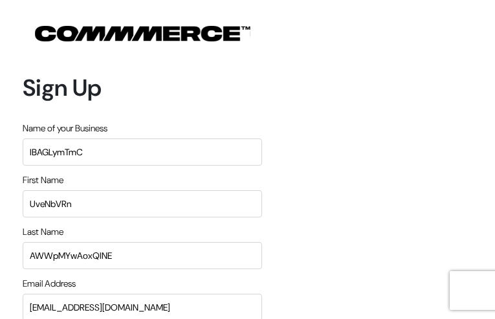  Describe the element at coordinates (142, 34) in the screenshot. I see `img: COMMMERCE` at that location.